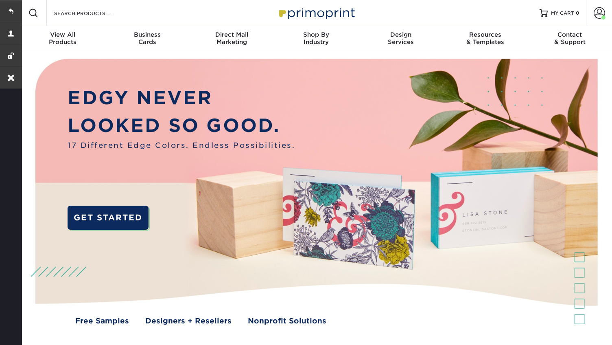  I want to click on span: Shop By, so click(316, 35).